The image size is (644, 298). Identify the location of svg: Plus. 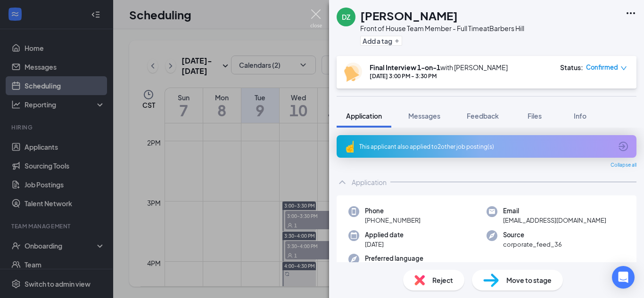
(397, 41).